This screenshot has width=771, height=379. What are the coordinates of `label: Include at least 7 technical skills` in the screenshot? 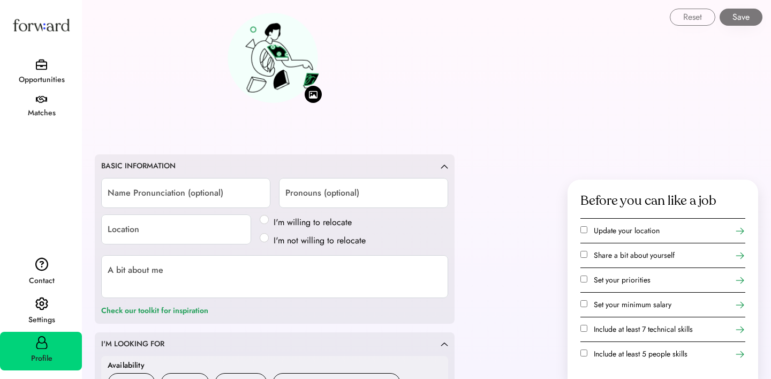 It's located at (643, 329).